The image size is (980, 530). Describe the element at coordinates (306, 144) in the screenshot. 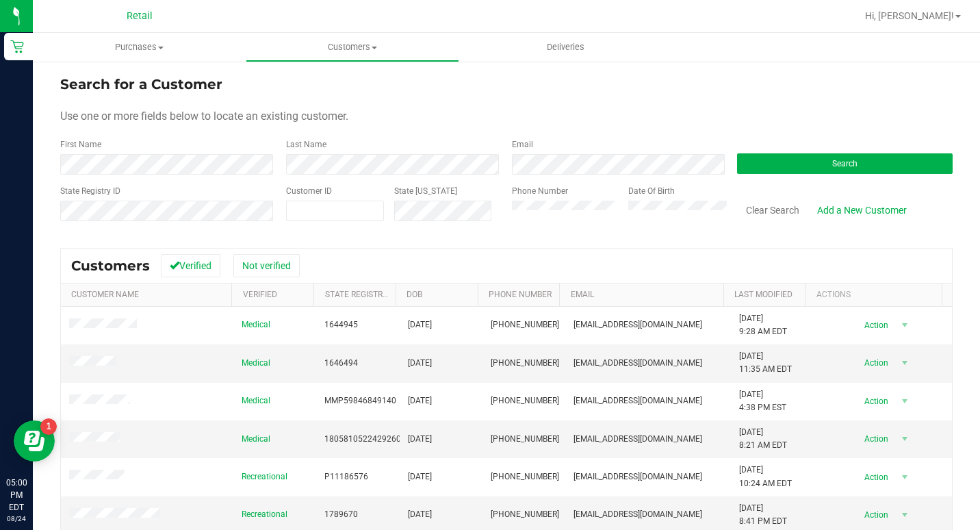

I see `label: Last Name` at that location.